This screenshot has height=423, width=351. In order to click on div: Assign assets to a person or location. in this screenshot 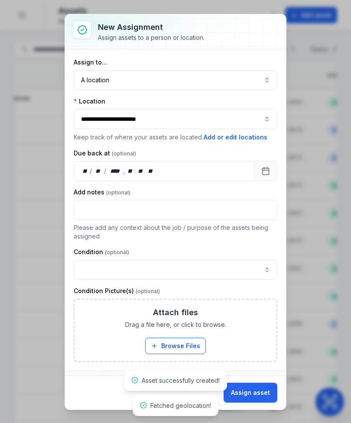, I will do `click(151, 38)`.